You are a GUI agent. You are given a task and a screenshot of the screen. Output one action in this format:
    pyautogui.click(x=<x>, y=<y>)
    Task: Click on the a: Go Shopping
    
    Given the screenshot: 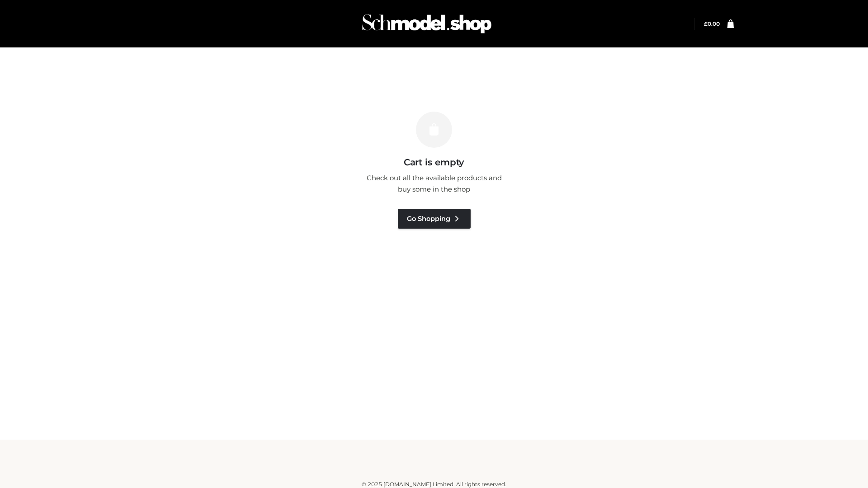 What is the action you would take?
    pyautogui.click(x=434, y=219)
    